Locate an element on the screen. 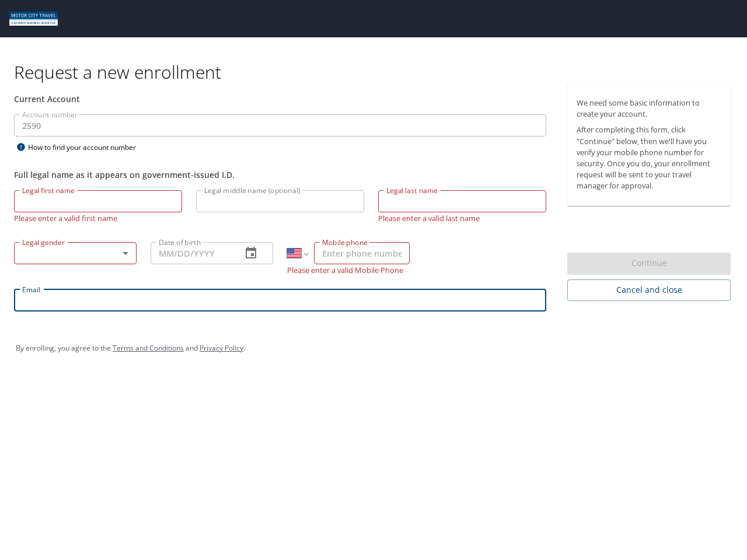 The width and height of the screenshot is (747, 560). p: We need some basic information to create your account. is located at coordinates (649, 109).